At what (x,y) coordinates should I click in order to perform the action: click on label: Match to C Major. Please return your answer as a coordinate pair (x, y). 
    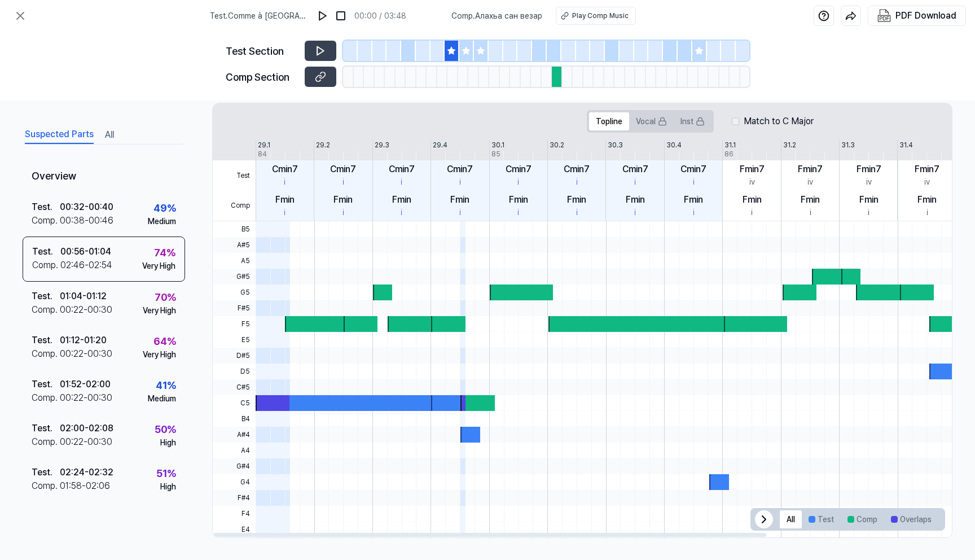
    Looking at the image, I should click on (779, 121).